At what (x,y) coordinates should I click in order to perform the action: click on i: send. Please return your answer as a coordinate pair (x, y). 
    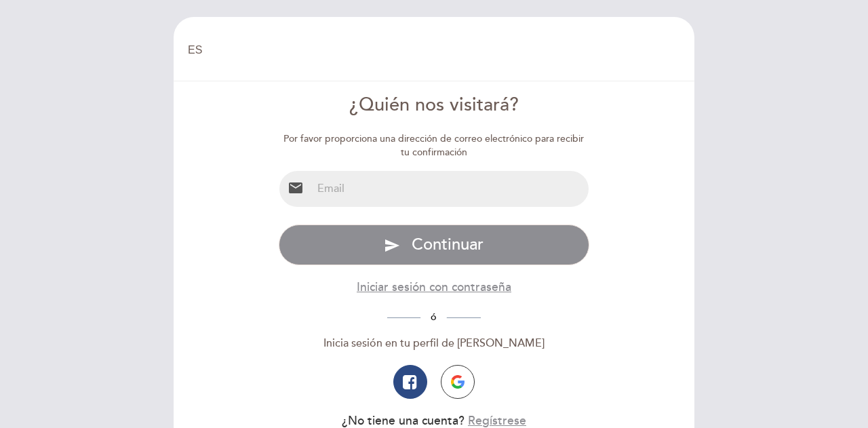
    Looking at the image, I should click on (392, 246).